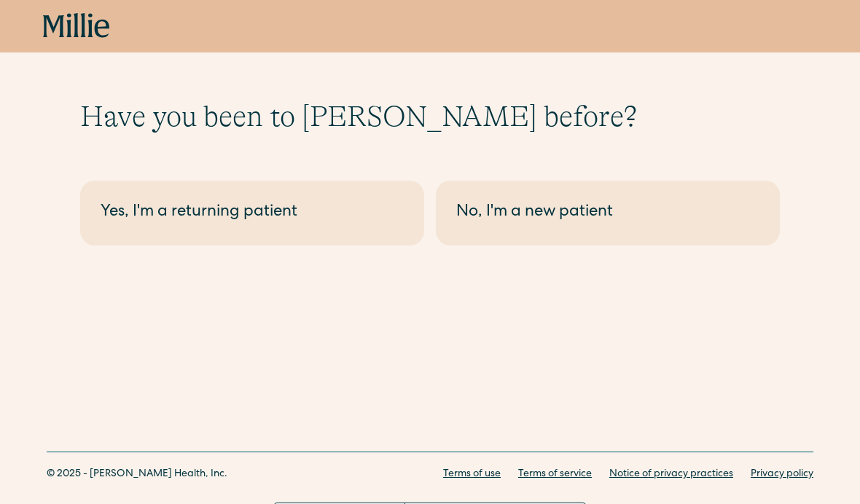 The height and width of the screenshot is (504, 860). I want to click on div: No, I'm a new patient, so click(608, 213).